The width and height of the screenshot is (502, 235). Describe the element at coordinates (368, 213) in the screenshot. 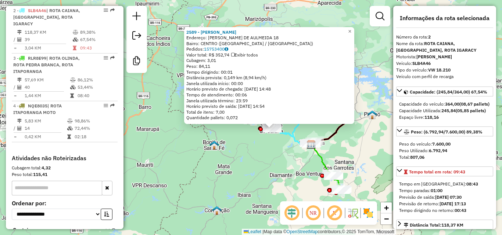

I see `img: Exibir/Ocultar setores` at that location.